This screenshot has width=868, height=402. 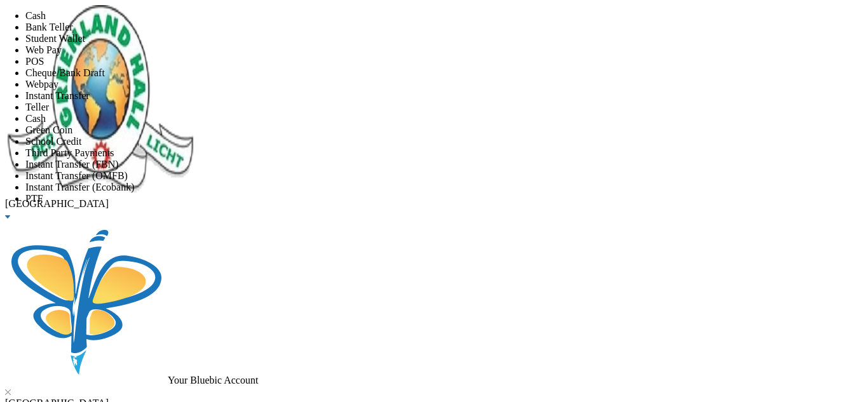 I want to click on span: Teller, so click(x=37, y=107).